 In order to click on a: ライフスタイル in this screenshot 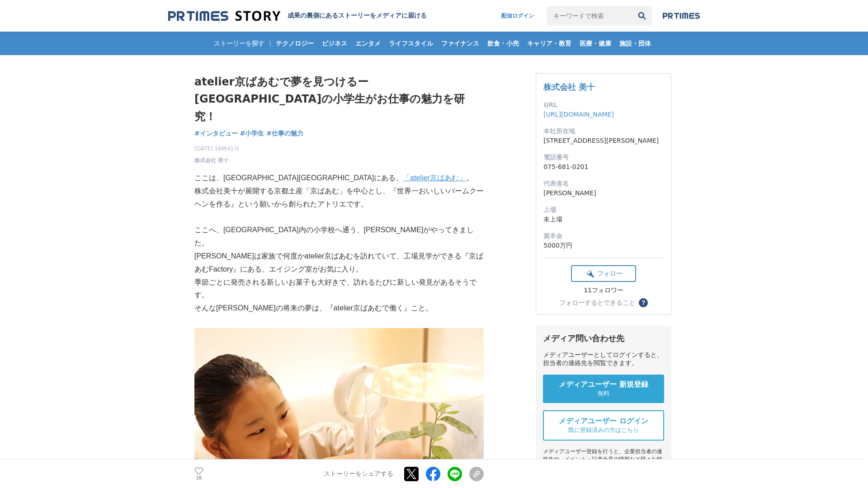, I will do `click(411, 43)`.